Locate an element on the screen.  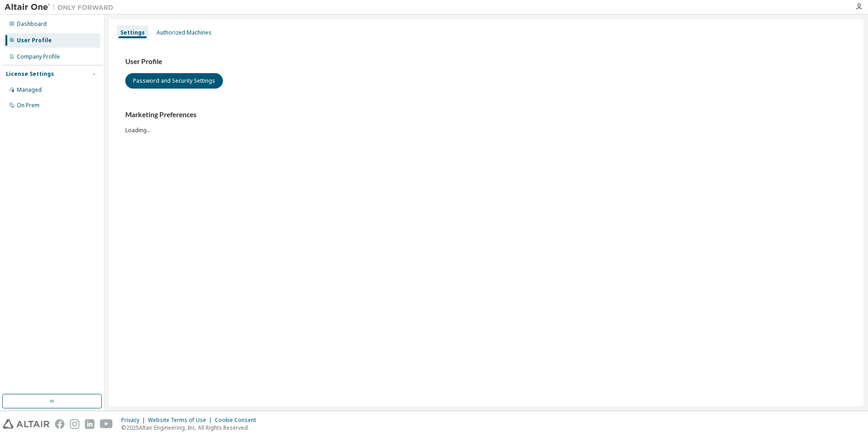
h3: User Profile is located at coordinates (486, 61).